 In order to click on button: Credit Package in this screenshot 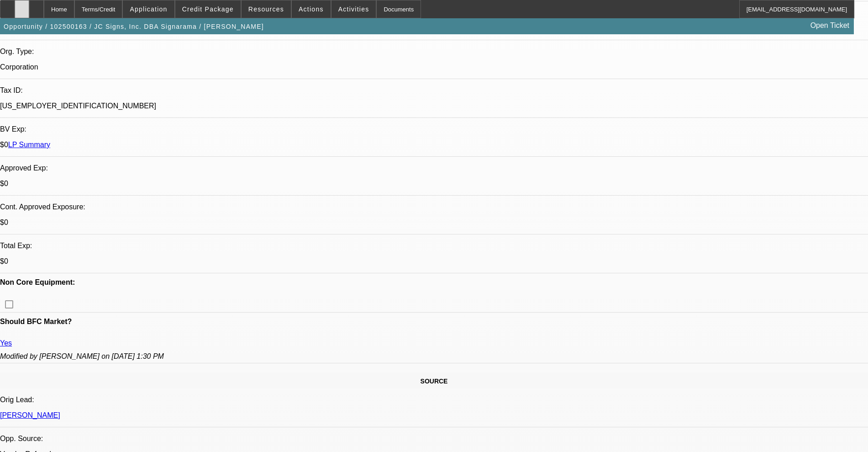, I will do `click(208, 9)`.